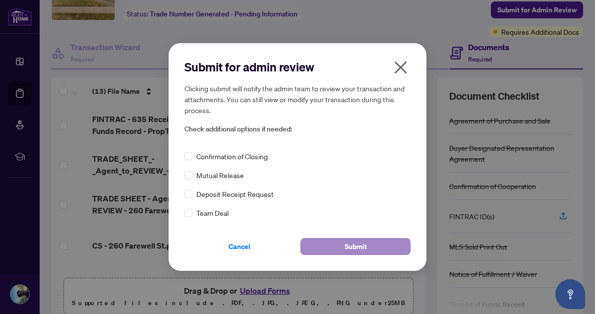 The image size is (595, 314). Describe the element at coordinates (356, 247) in the screenshot. I see `button: Submit` at that location.